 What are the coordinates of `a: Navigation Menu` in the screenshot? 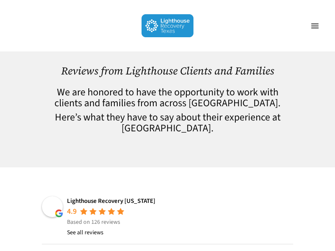 It's located at (315, 26).